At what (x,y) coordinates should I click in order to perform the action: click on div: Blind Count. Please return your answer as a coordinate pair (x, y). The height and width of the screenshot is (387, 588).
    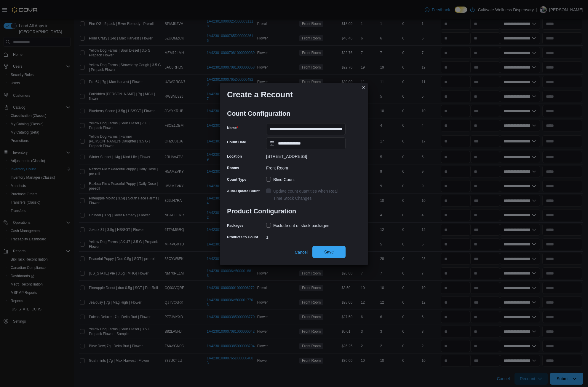
    Looking at the image, I should click on (284, 179).